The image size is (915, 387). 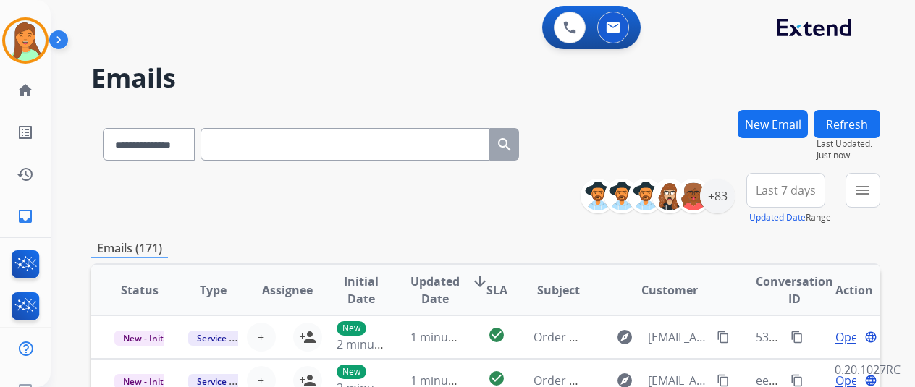 I want to click on span: Last Updated:, so click(x=849, y=144).